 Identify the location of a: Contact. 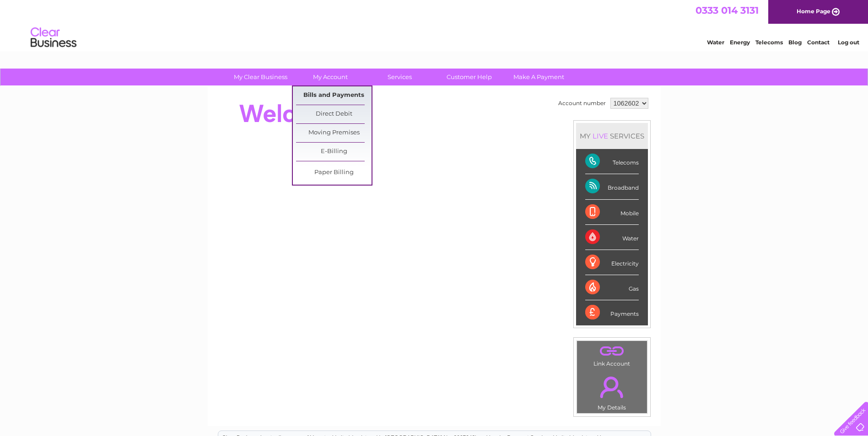
(818, 42).